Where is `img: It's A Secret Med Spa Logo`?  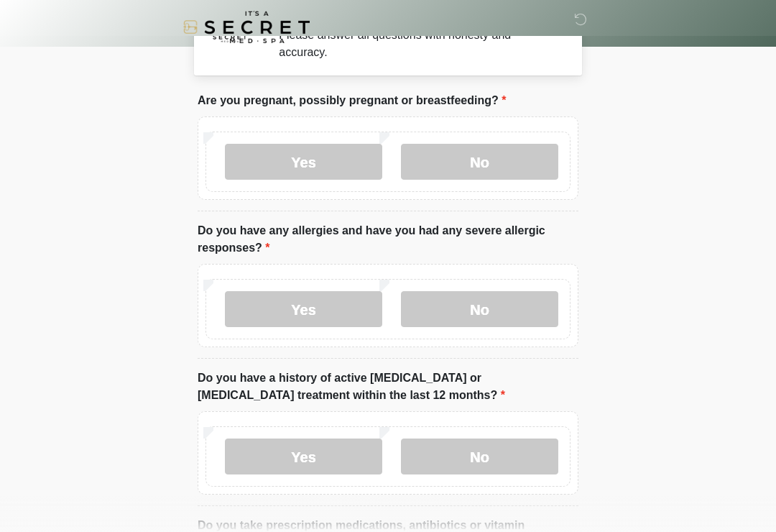
img: It's A Secret Med Spa Logo is located at coordinates (247, 27).